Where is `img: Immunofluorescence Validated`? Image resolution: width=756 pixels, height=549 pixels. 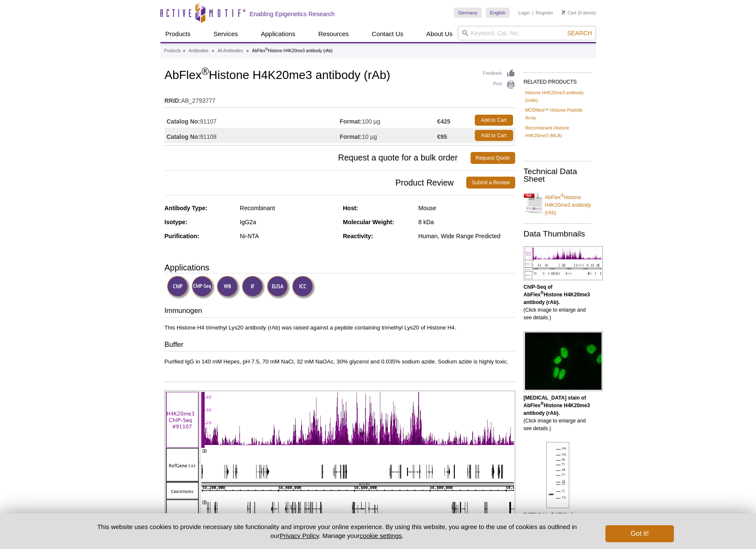 img: Immunofluorescence Validated is located at coordinates (253, 288).